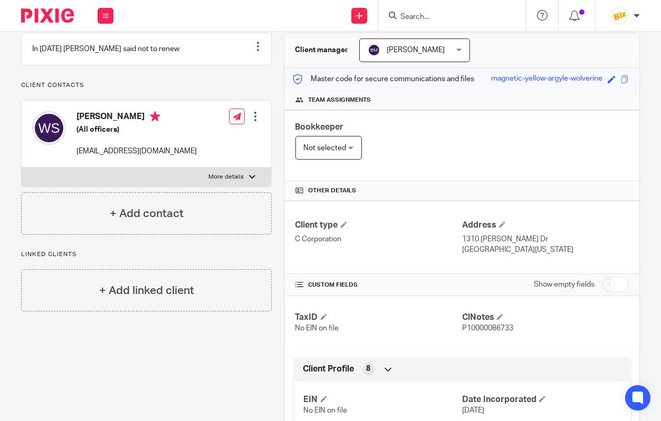 The width and height of the screenshot is (661, 421). I want to click on span: Not selected, so click(325, 148).